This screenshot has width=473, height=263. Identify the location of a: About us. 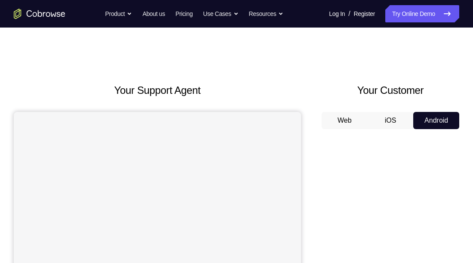
(154, 14).